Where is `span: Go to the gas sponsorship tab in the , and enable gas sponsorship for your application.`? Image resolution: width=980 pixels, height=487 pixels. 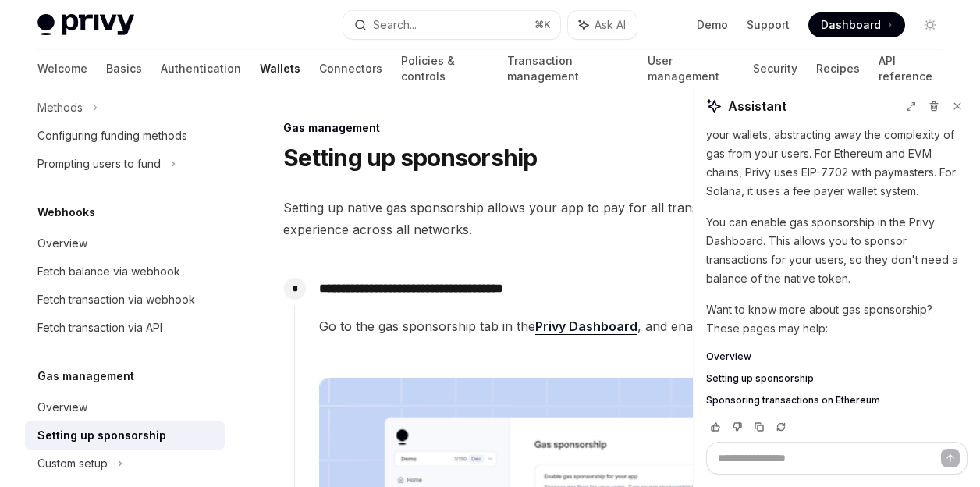
span: Go to the gas sponsorship tab in the , and enable gas sponsorship for your application. is located at coordinates (635, 326).